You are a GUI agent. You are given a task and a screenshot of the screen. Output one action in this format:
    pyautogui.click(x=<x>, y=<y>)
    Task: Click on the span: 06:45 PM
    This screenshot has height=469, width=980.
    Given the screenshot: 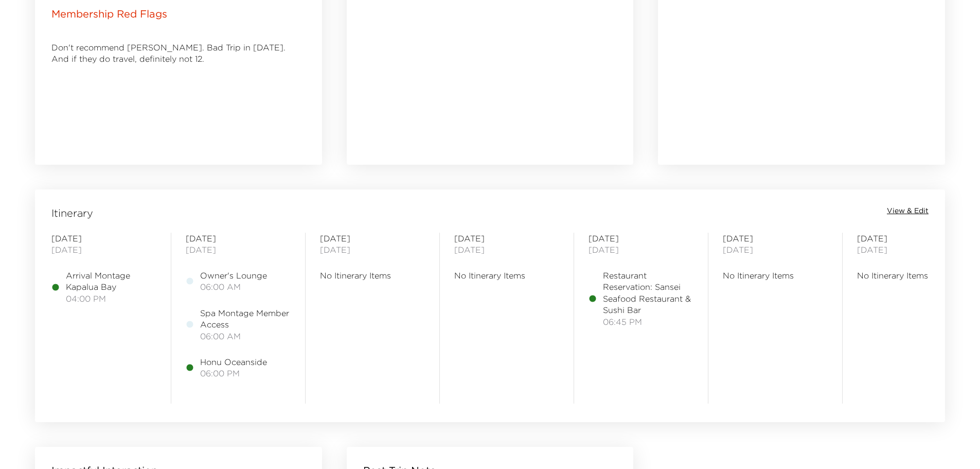 What is the action you would take?
    pyautogui.click(x=648, y=321)
    